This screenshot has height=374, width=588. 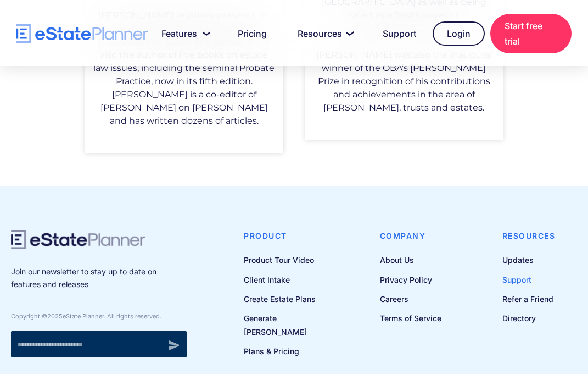 I want to click on h4: Company, so click(x=411, y=236).